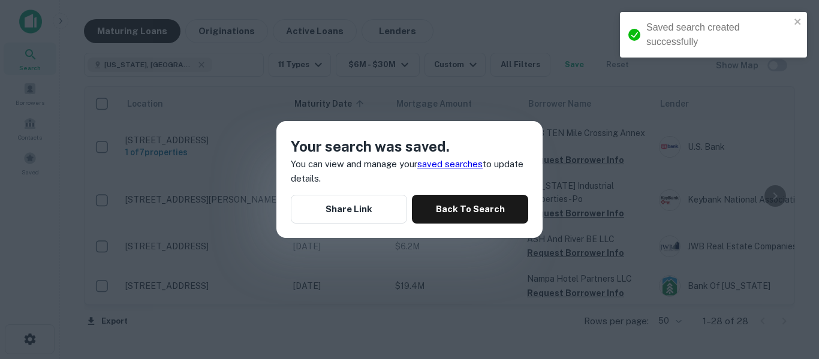  What do you see at coordinates (798, 22) in the screenshot?
I see `button: close` at bounding box center [798, 22].